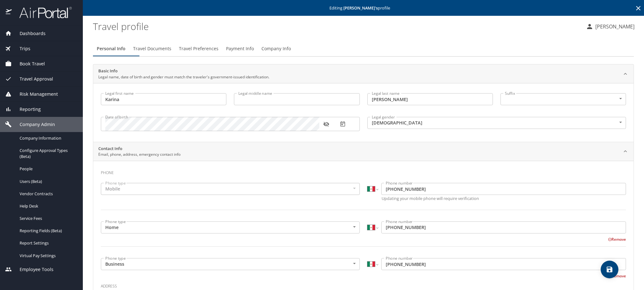 This screenshot has height=290, width=644. I want to click on h2: Basic Info, so click(184, 71).